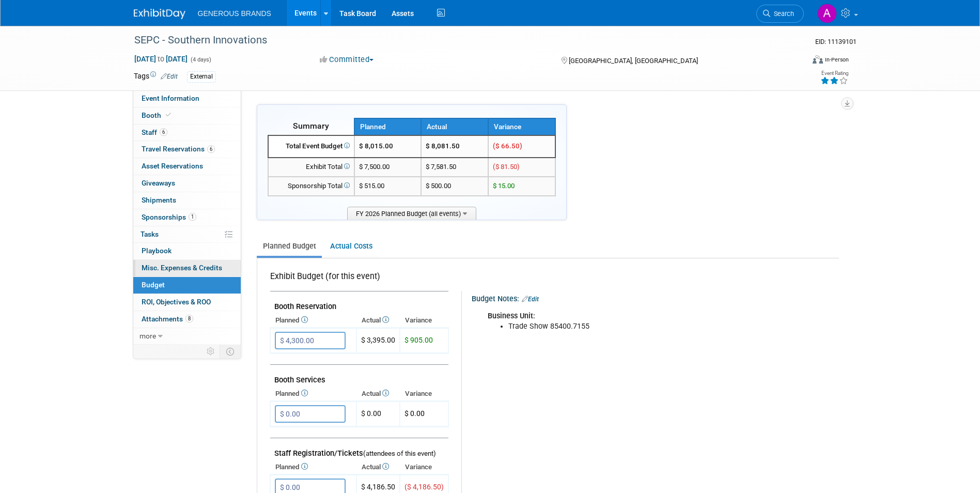 The image size is (980, 493). I want to click on span: Staff, so click(155, 132).